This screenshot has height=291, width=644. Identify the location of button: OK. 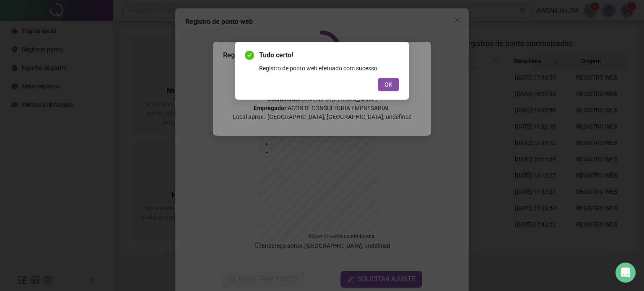
(388, 84).